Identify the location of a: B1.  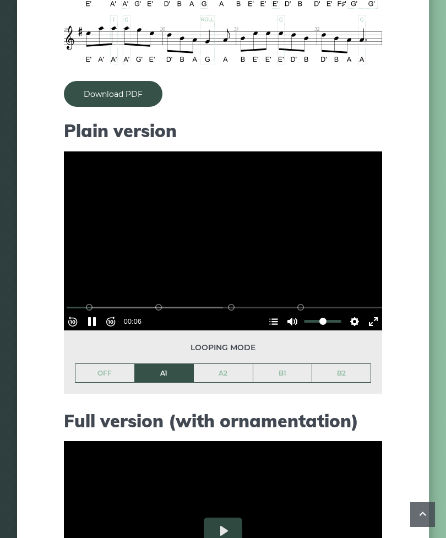
(283, 374).